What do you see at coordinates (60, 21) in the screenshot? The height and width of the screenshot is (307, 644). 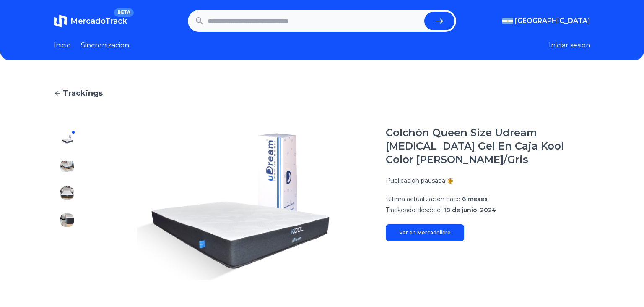 I see `img: MercadoTrack` at bounding box center [60, 21].